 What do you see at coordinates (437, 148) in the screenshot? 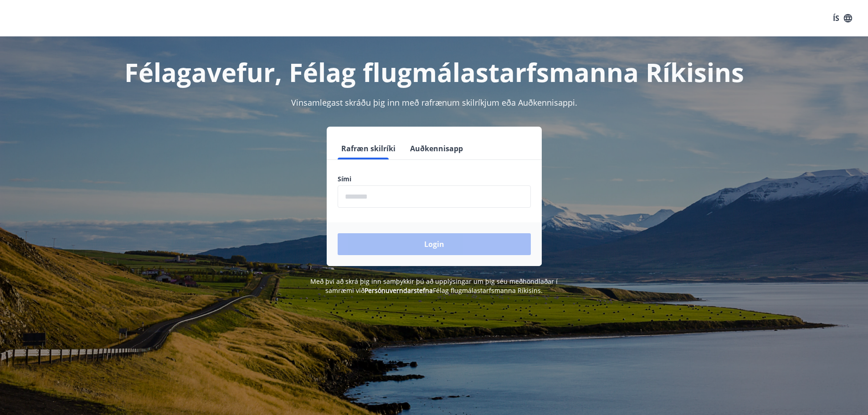
I see `button: Auðkennisapp` at bounding box center [437, 148].